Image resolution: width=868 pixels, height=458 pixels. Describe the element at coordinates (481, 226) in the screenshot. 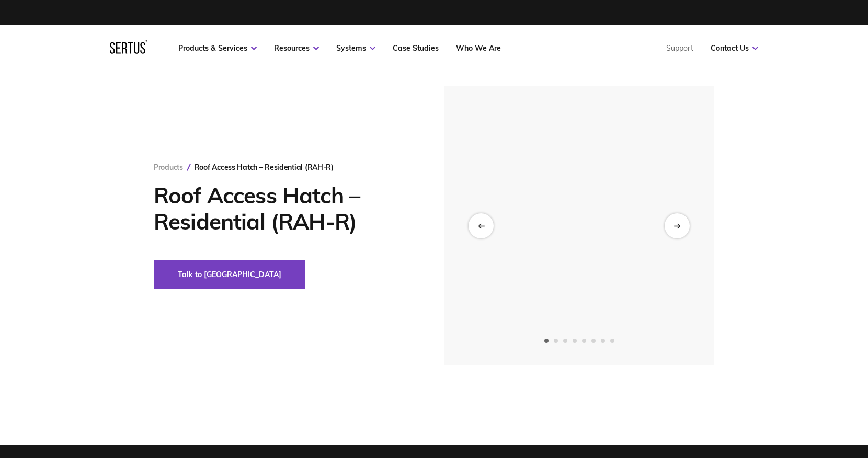

I see `div: Previous slide` at that location.